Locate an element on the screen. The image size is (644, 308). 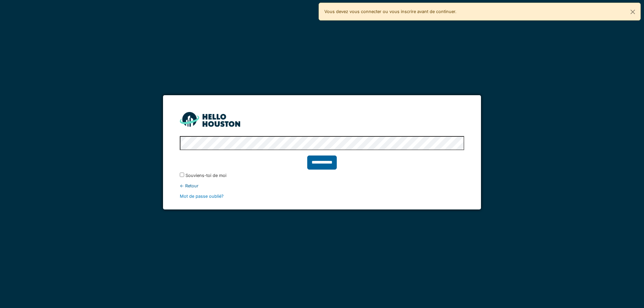
img: HH_line-BYnF2_Hg.png is located at coordinates (210, 119).